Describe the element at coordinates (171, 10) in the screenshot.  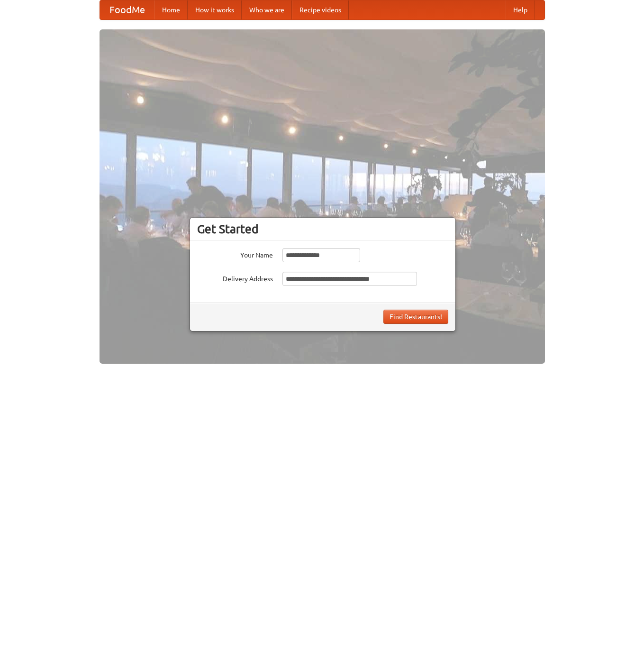
I see `a: Home` at that location.